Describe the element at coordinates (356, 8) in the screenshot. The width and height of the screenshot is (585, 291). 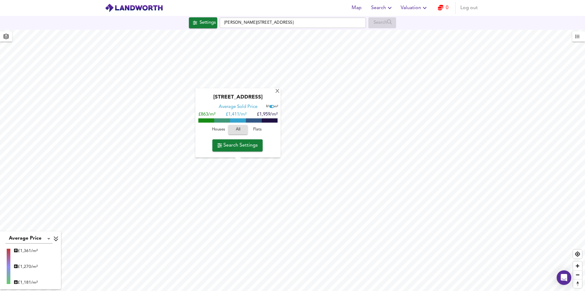
I see `button: Map` at that location.